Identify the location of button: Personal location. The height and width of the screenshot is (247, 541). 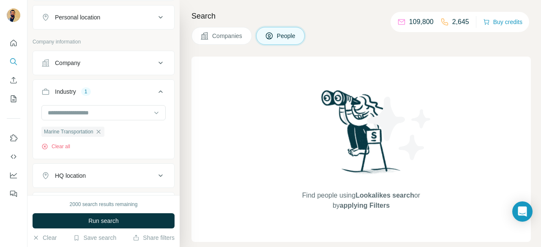
(104, 17).